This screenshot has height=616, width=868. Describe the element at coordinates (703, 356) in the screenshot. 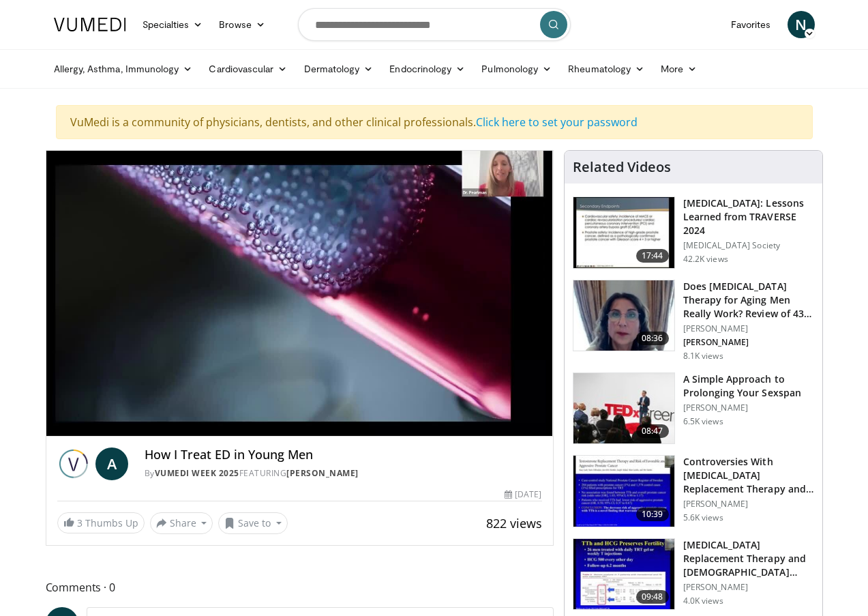

I see `p: 8.1K views` at that location.